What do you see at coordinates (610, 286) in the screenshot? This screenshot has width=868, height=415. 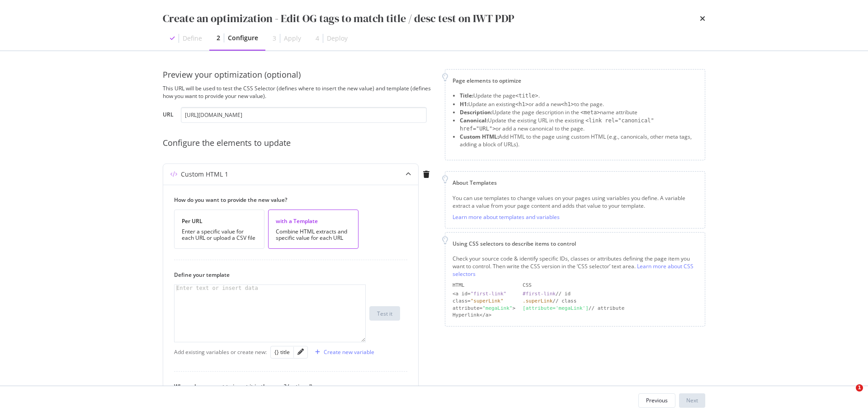 I see `div: CSS` at bounding box center [610, 286].